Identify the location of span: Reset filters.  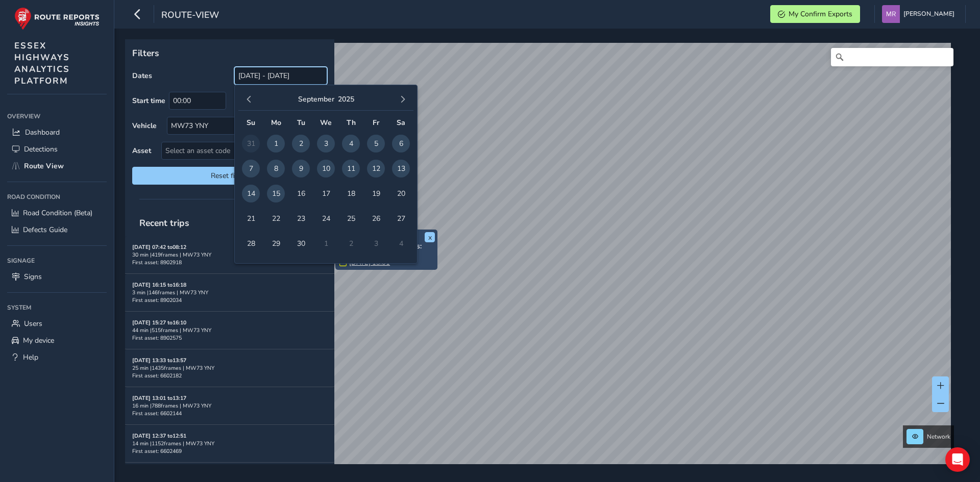
(230, 176).